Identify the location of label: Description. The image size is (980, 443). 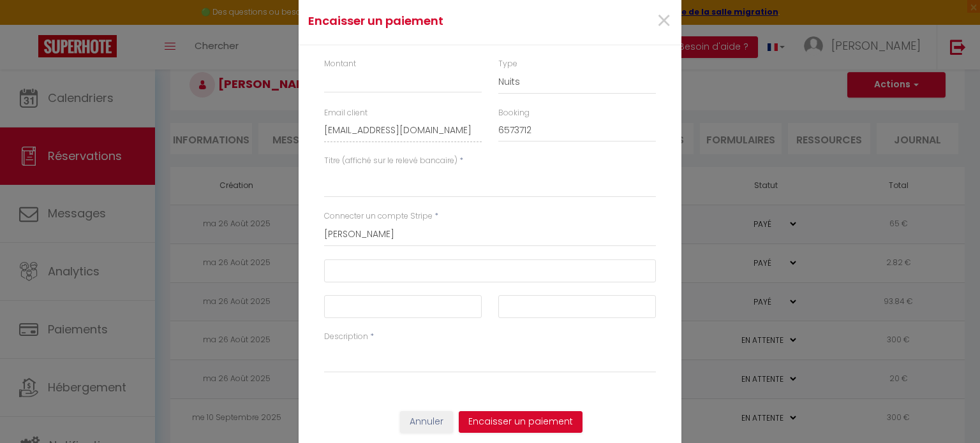
(346, 336).